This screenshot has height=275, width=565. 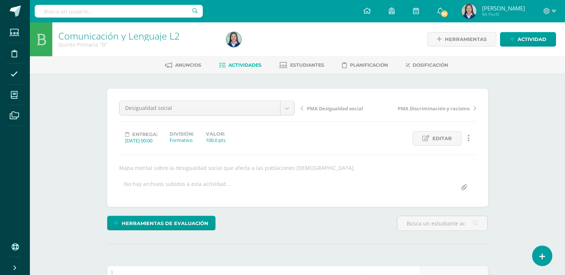 I want to click on a: Herramientas, so click(x=461, y=39).